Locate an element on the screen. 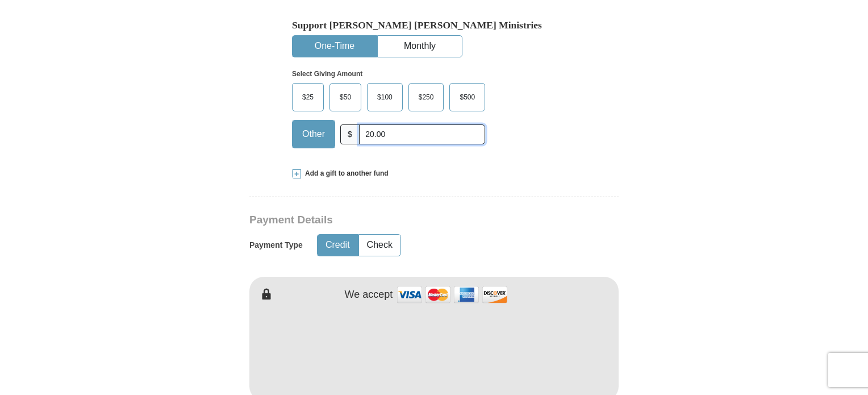  input: Other Amount is located at coordinates (422, 135).